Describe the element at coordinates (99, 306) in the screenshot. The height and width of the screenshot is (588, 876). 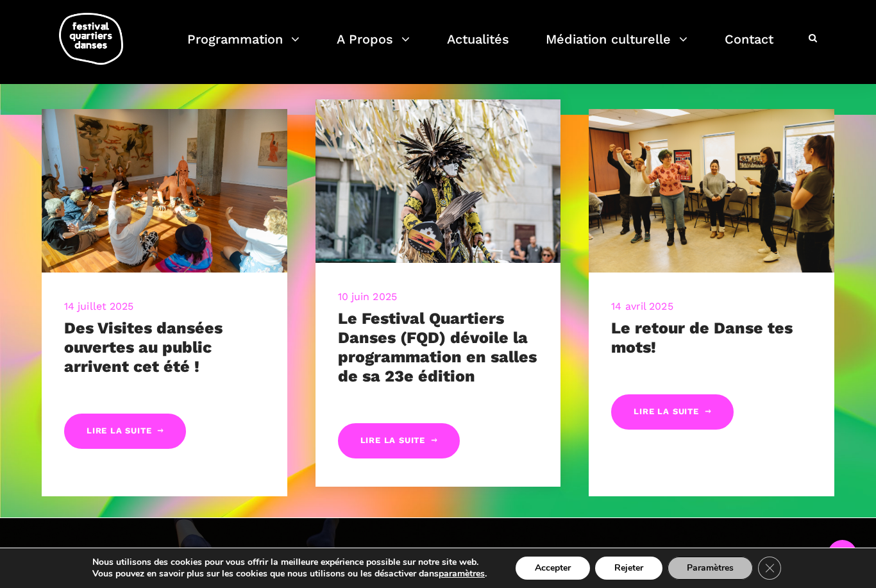
I see `a: 14 juillet 2025` at that location.